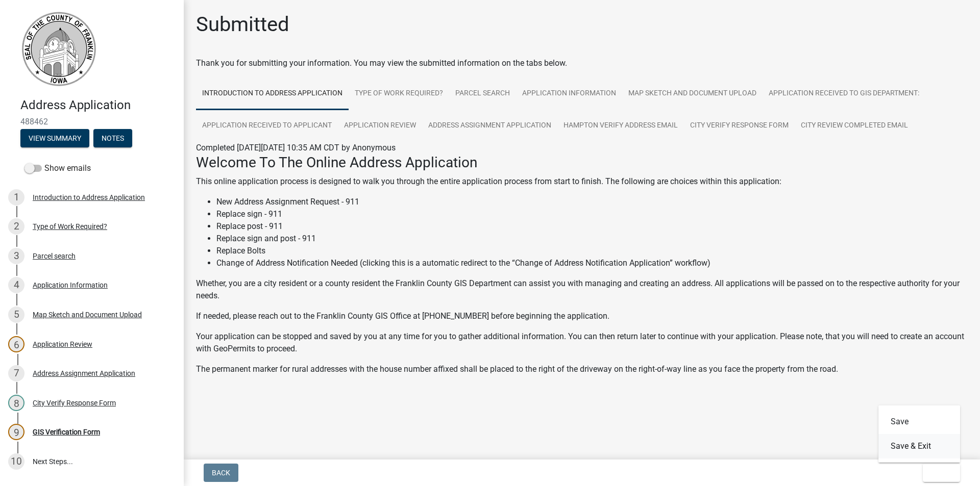 This screenshot has width=980, height=486. What do you see at coordinates (490, 126) in the screenshot?
I see `a: Address Assignment Application` at bounding box center [490, 126].